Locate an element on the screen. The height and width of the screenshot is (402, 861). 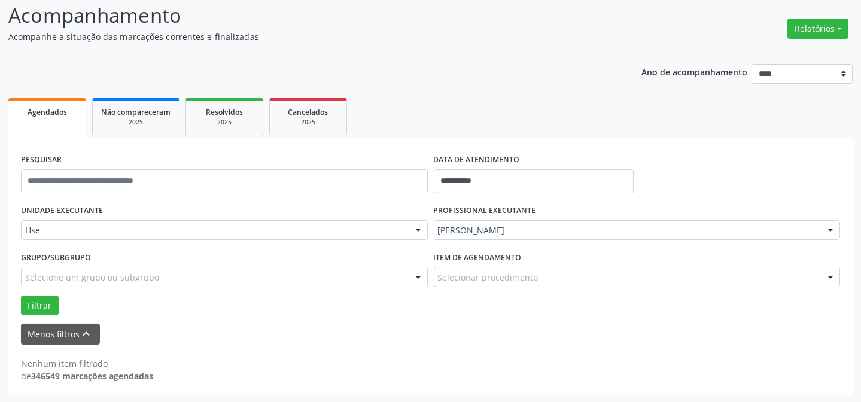
p: Acompanhe a situação das marcações correntes e finalizadas is located at coordinates (304, 37).